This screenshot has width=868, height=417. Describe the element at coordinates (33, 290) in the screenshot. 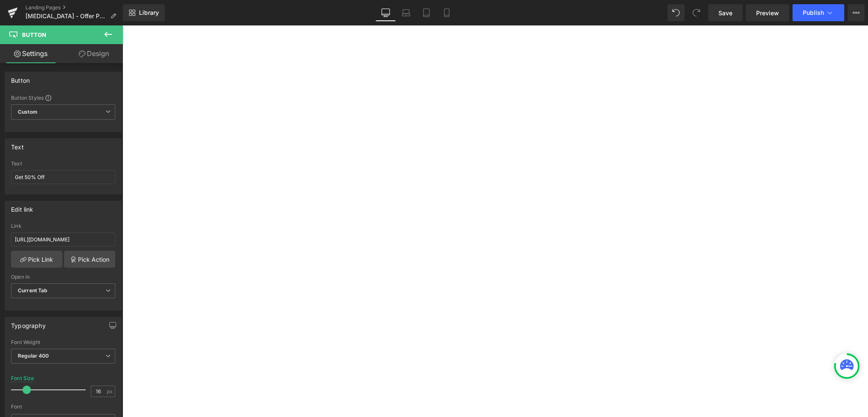

I see `b: Current Tab` at that location.